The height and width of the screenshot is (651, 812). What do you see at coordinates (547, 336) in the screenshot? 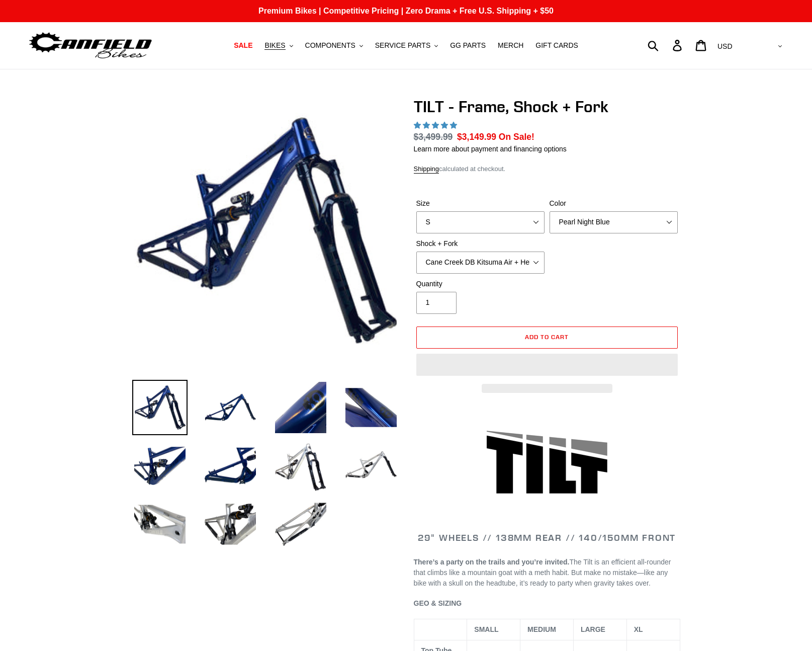
I see `span: Add to cart` at bounding box center [547, 336].